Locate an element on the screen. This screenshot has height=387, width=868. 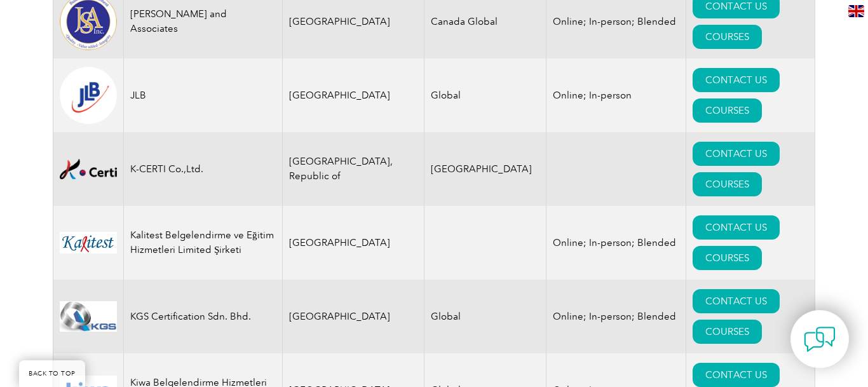
img: 7f98aa8e-08a0-ee11-be37-00224898ad00-logo.jpg is located at coordinates (88, 316).